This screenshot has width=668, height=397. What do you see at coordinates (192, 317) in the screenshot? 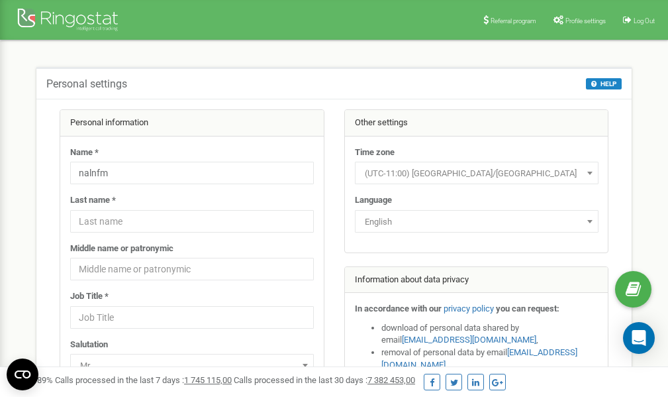
I see `input: Job Title` at bounding box center [192, 317].